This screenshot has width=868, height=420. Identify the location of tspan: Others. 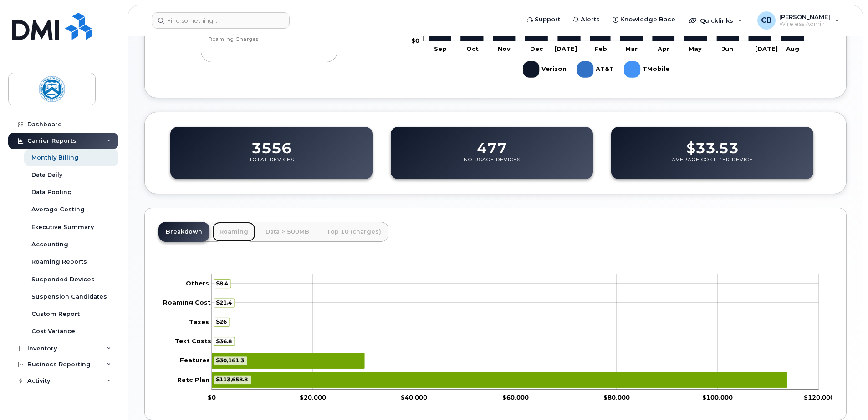
(197, 283).